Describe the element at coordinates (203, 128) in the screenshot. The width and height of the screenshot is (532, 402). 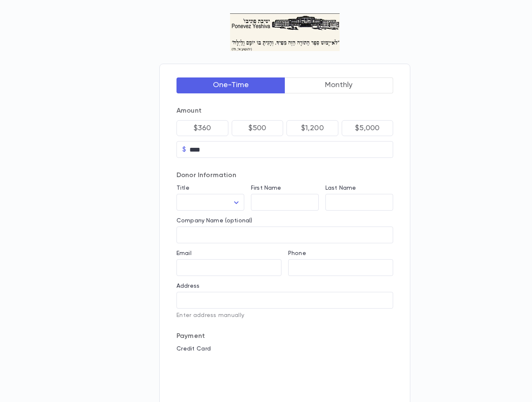
I see `p: $360` at that location.